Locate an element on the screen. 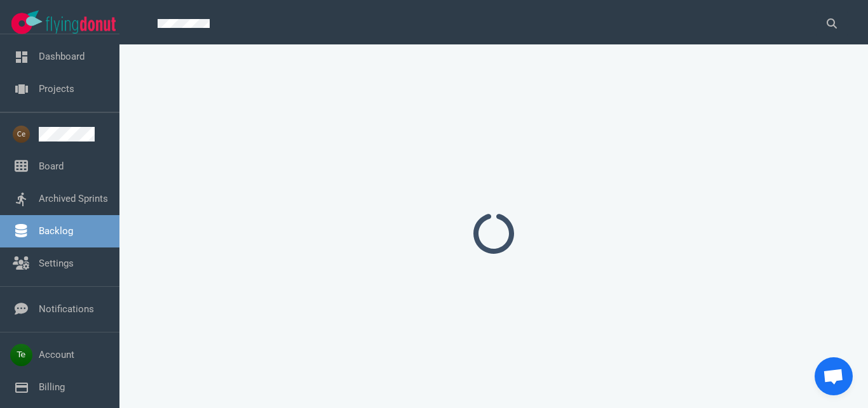 The width and height of the screenshot is (868, 408). a: Projects is located at coordinates (57, 89).